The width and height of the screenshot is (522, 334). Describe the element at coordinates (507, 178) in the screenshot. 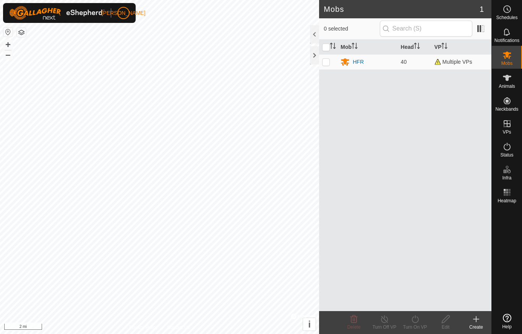

I see `span: Infra` at that location.